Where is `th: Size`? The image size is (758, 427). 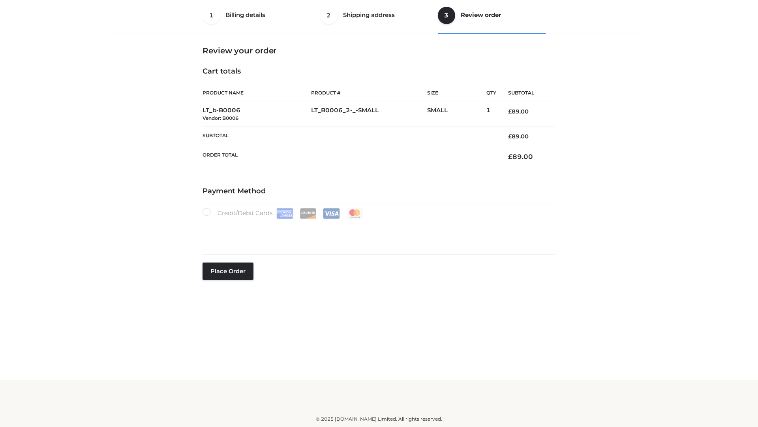
th: Size is located at coordinates (455, 93).